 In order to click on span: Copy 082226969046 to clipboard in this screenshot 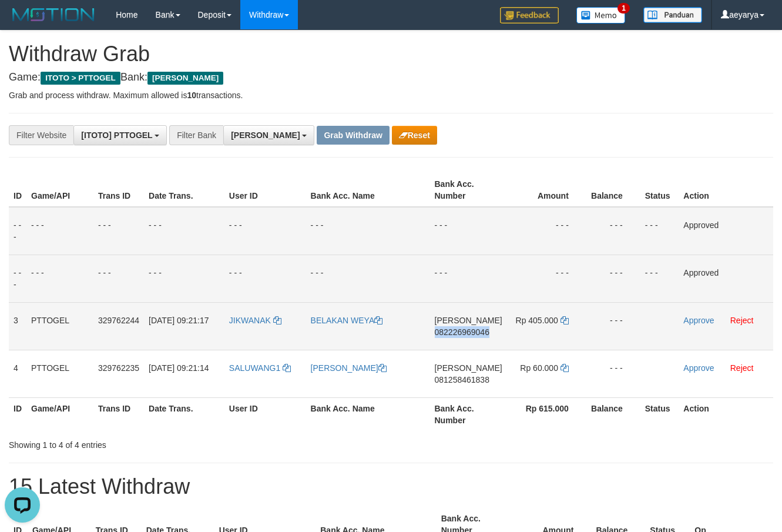, I will do `click(462, 332)`.